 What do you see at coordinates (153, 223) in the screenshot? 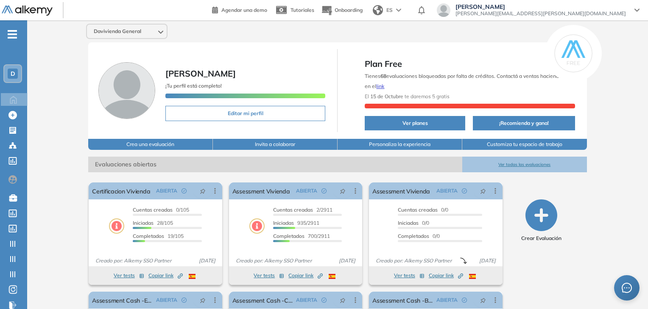
I see `span: 28/105` at bounding box center [153, 223].